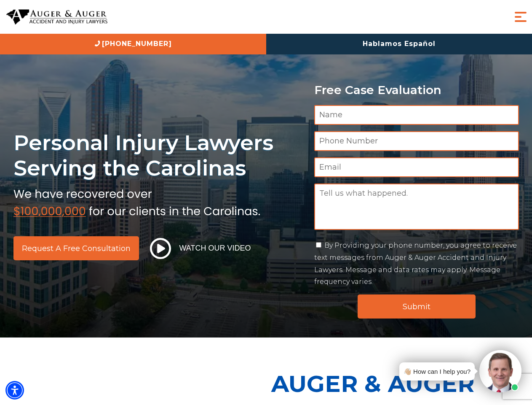 This screenshot has width=532, height=405. I want to click on a: Request a Free Consultation, so click(76, 248).